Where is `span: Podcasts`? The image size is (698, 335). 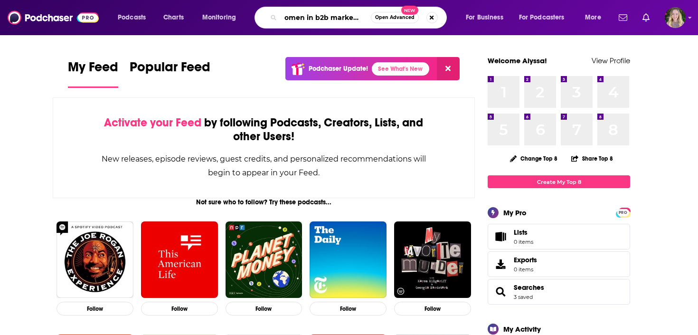
span: Podcasts is located at coordinates (132, 18).